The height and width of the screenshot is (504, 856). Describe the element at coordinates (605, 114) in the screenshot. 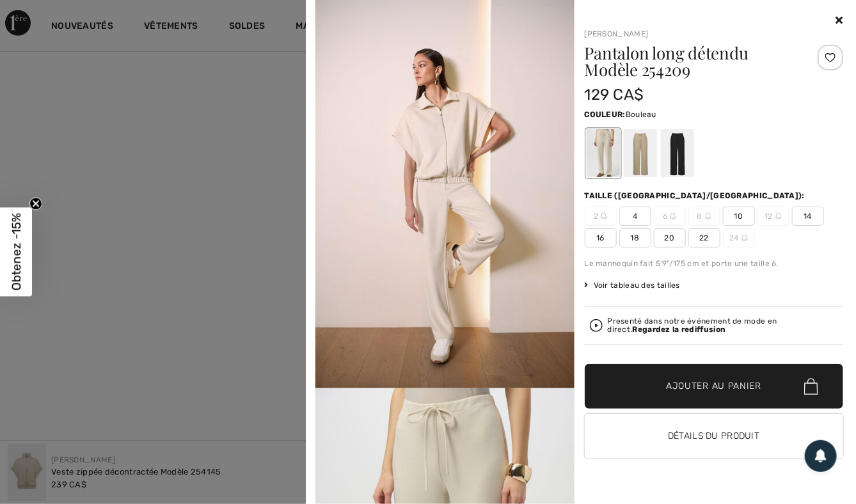

I see `span: Couleur:` at that location.